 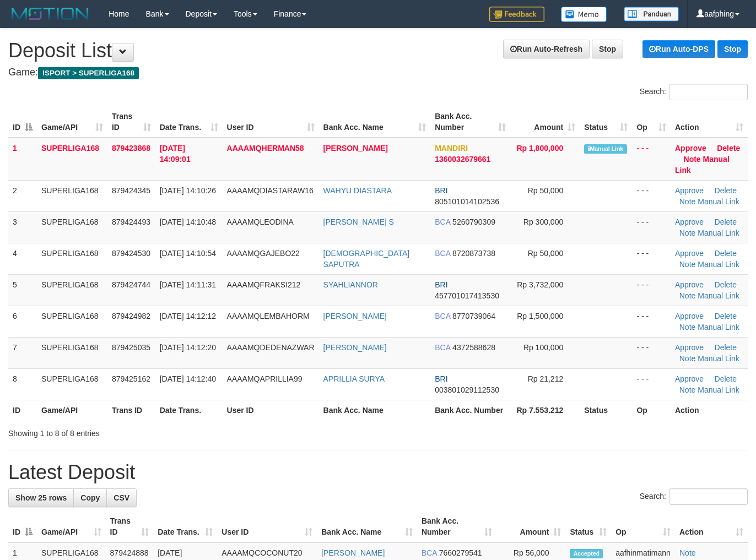 I want to click on span: Copy, so click(x=89, y=498).